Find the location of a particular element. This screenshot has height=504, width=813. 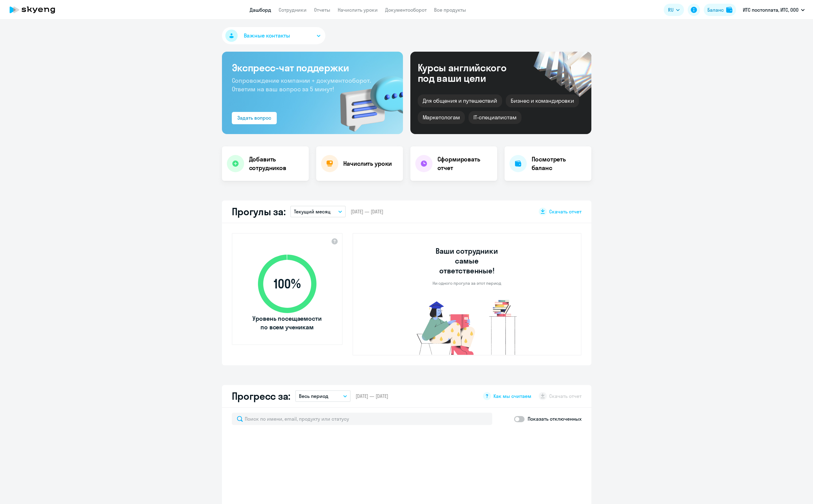

a: Отчеты is located at coordinates (322, 10).